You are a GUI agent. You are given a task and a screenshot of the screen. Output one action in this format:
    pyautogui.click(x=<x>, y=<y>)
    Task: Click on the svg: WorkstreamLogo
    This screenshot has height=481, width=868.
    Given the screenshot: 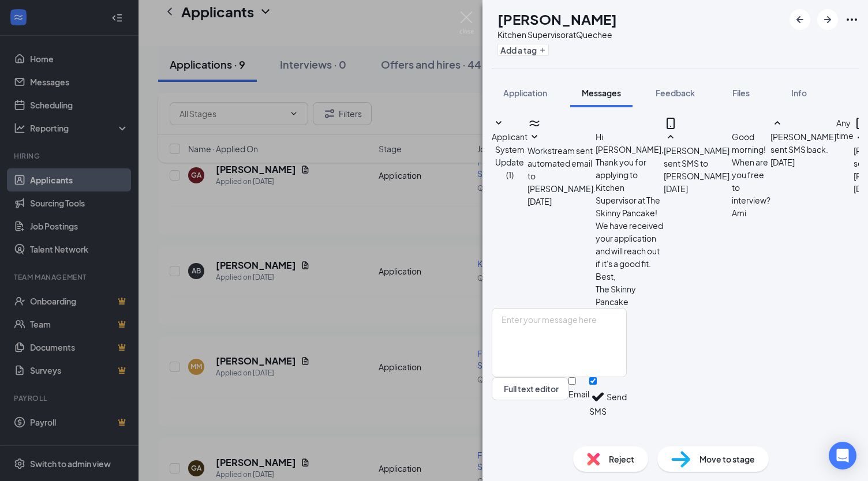 What is the action you would take?
    pyautogui.click(x=534, y=124)
    